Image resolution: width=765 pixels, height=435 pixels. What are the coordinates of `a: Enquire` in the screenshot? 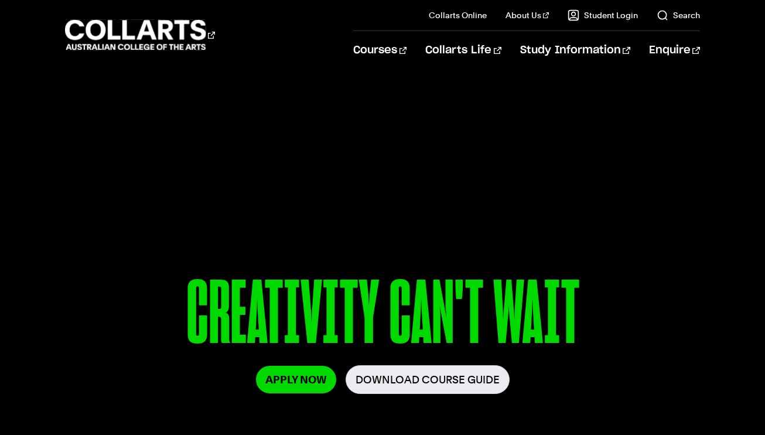 It's located at (674, 50).